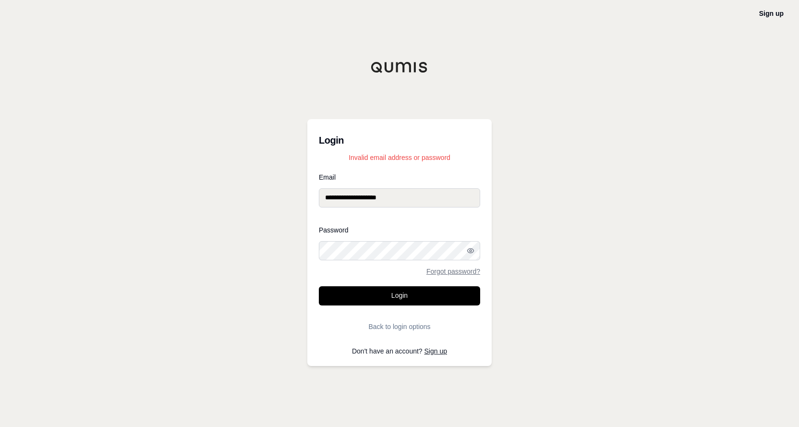 Image resolution: width=799 pixels, height=427 pixels. Describe the element at coordinates (453, 271) in the screenshot. I see `a: Forgot password?` at that location.